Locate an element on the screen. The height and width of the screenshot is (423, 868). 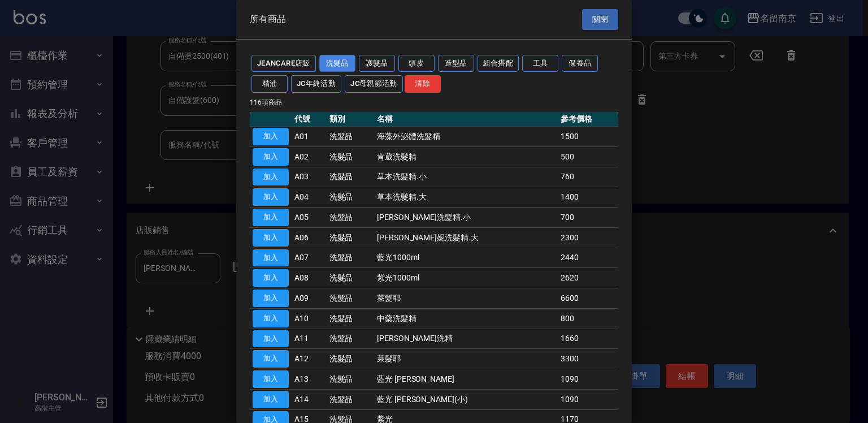
button: JC母親節活動 is located at coordinates (374, 84).